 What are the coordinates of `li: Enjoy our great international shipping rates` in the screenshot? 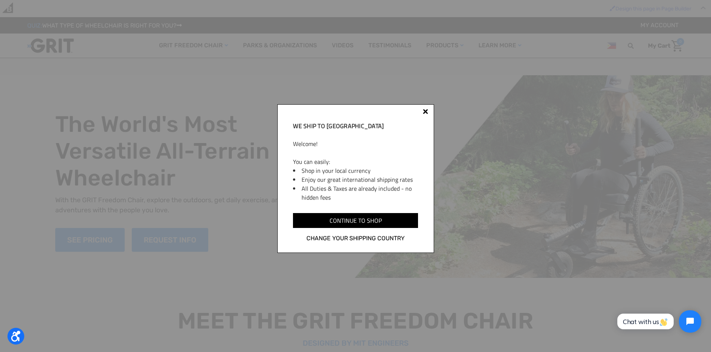 It's located at (359, 180).